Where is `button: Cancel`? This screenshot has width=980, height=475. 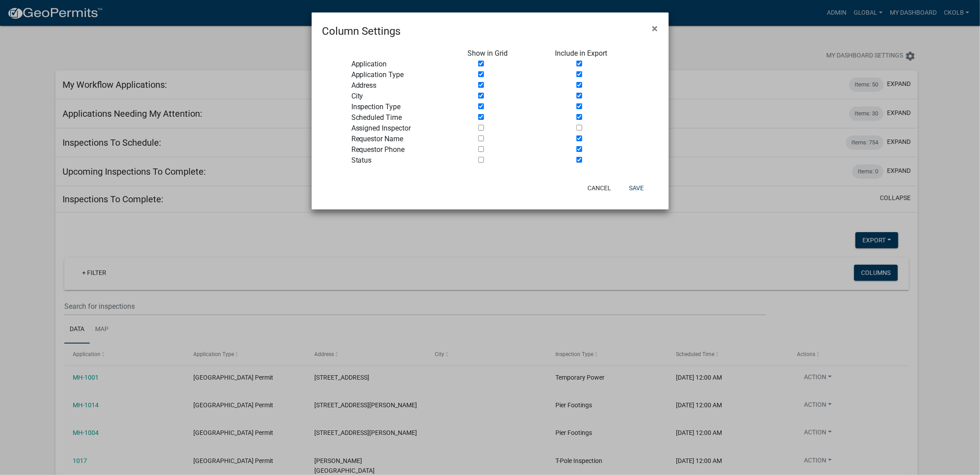 button: Cancel is located at coordinates (599, 188).